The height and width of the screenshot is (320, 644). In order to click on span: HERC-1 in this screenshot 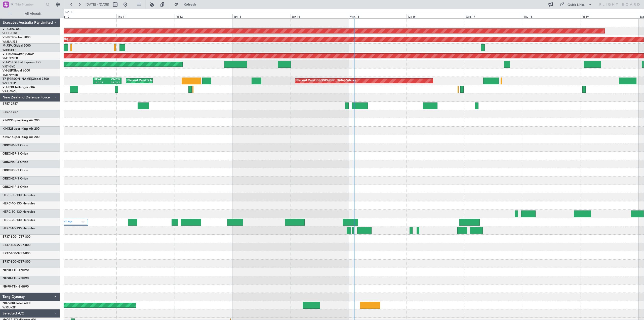, I will do `click(8, 229)`.